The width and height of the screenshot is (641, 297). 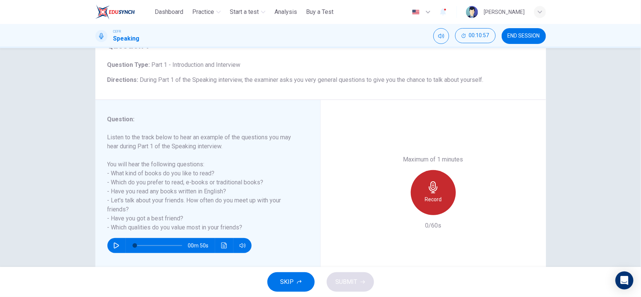 What do you see at coordinates (124, 12) in the screenshot?
I see `a: ELTC logo` at bounding box center [124, 12].